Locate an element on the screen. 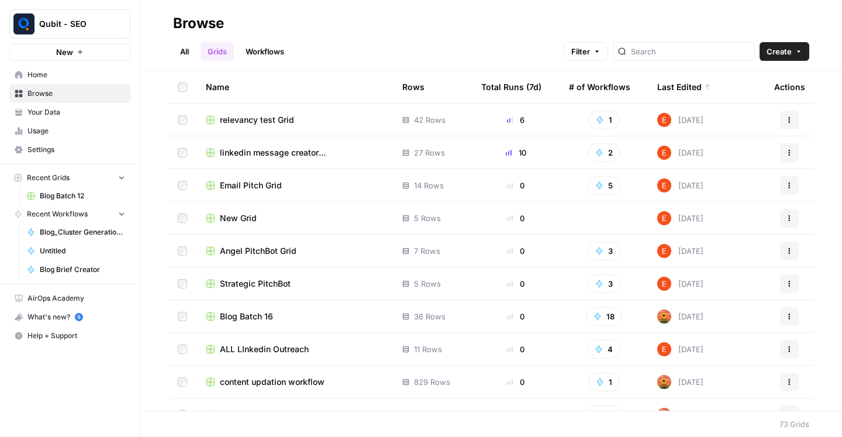  div: Browse is located at coordinates (198, 23).